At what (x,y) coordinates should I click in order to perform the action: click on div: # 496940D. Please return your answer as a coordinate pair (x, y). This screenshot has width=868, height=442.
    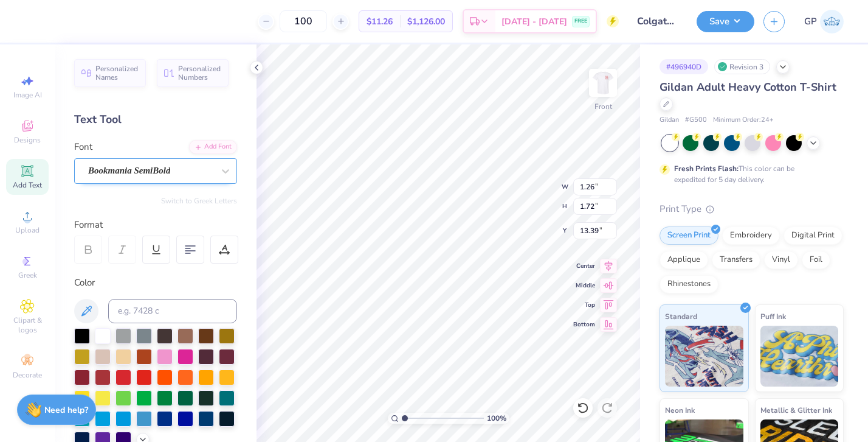
    Looking at the image, I should click on (684, 66).